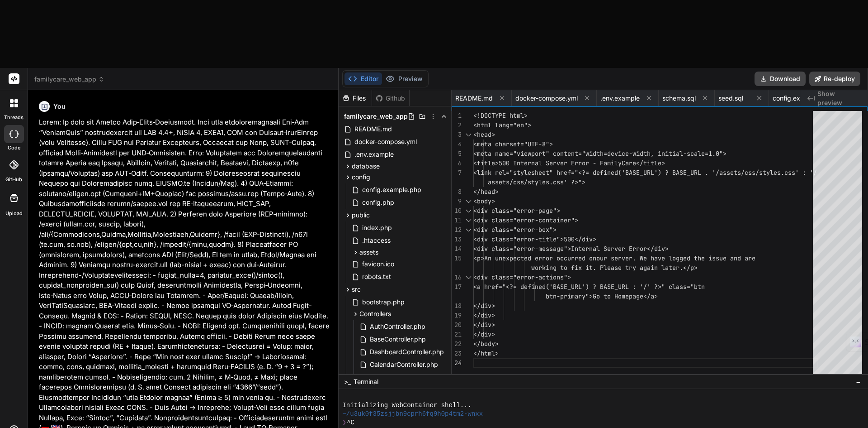  Describe the element at coordinates (361, 215) in the screenshot. I see `span: public` at that location.